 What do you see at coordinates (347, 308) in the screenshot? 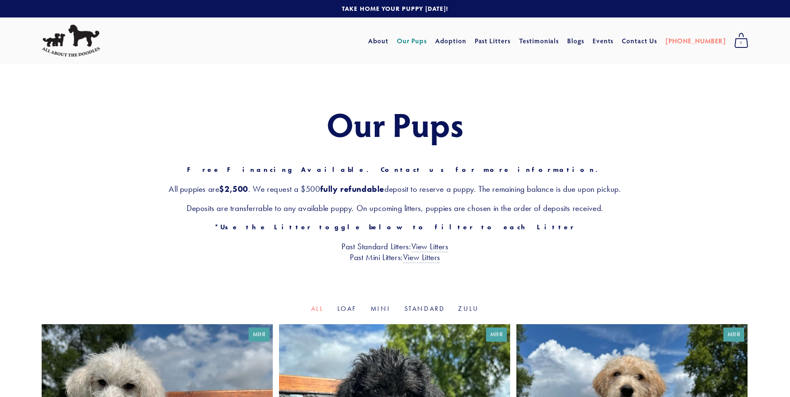
I see `a: Loaf` at bounding box center [347, 308].